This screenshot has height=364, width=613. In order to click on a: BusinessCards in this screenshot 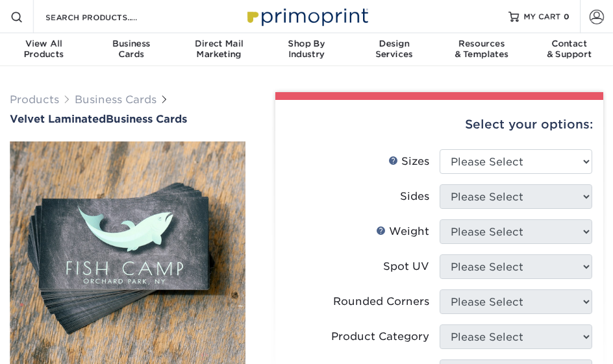, I will do `click(131, 50)`.